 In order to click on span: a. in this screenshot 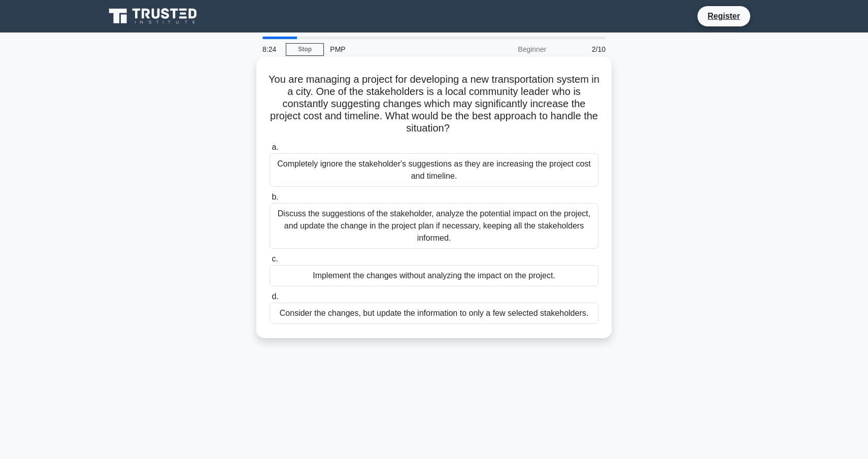, I will do `click(275, 146)`.